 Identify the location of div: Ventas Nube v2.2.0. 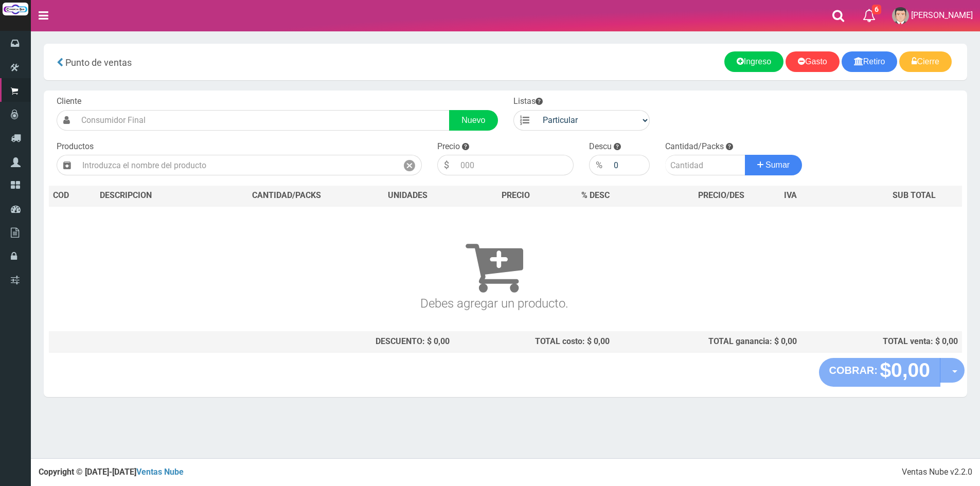
(937, 472).